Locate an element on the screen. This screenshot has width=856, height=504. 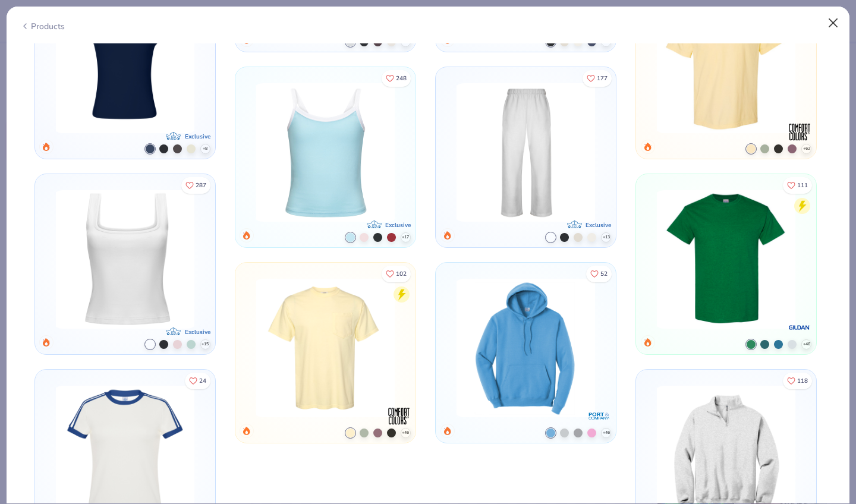
span: 52 is located at coordinates (604, 274).